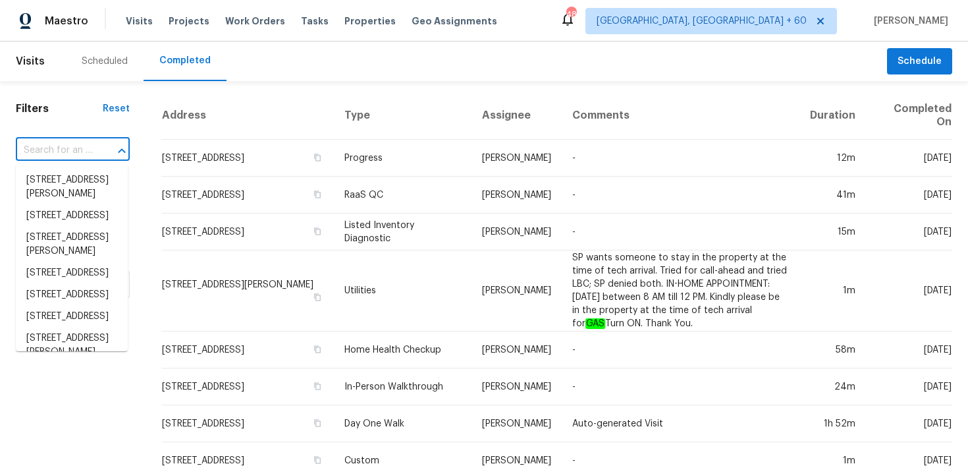  What do you see at coordinates (403, 424) in the screenshot?
I see `td: Day One Walk` at bounding box center [403, 424].